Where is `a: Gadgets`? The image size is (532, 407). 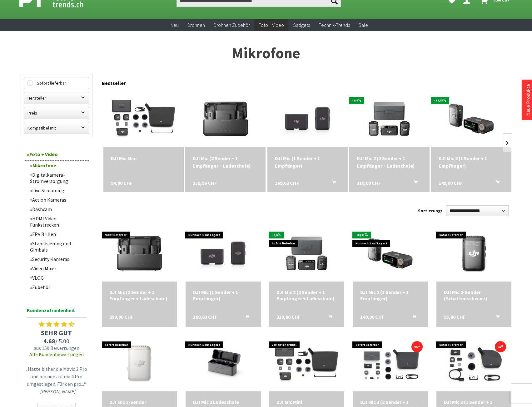
a: Gadgets is located at coordinates (302, 25).